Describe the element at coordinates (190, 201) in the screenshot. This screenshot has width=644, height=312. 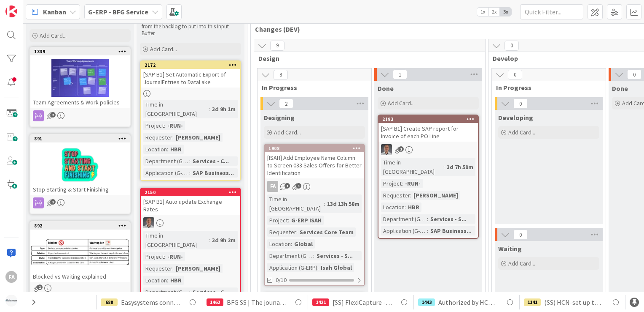
I see `div: 2150[SAP B1] Auto update Exchange Rates` at that location.